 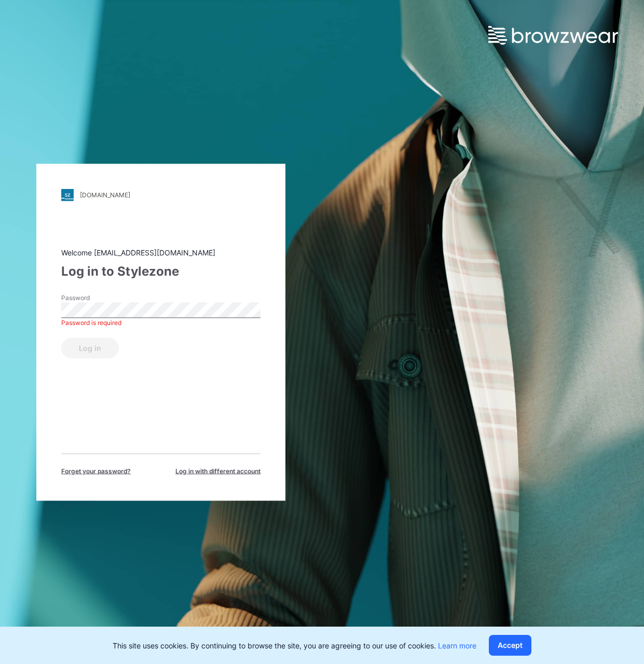 I want to click on label: Password, so click(x=98, y=297).